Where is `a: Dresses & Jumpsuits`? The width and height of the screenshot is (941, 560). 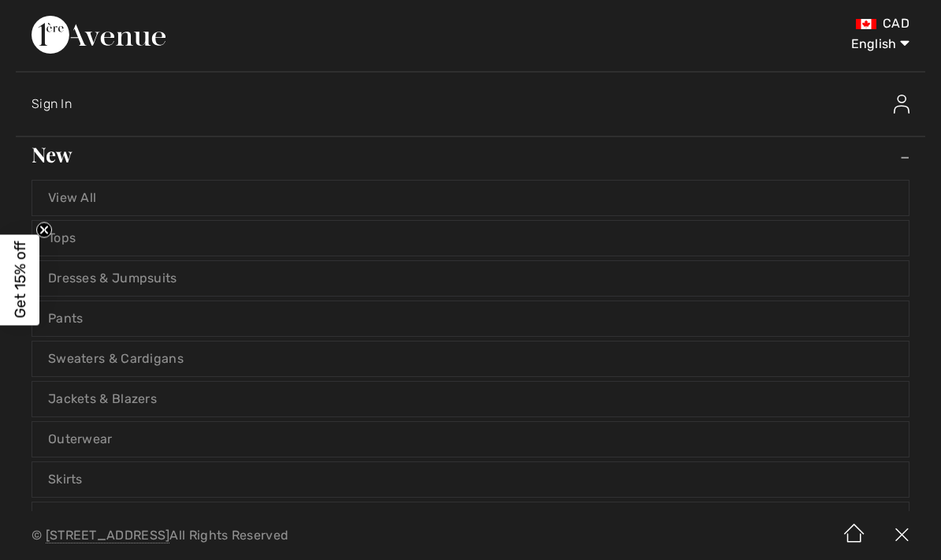 a: Dresses & Jumpsuits is located at coordinates (471, 278).